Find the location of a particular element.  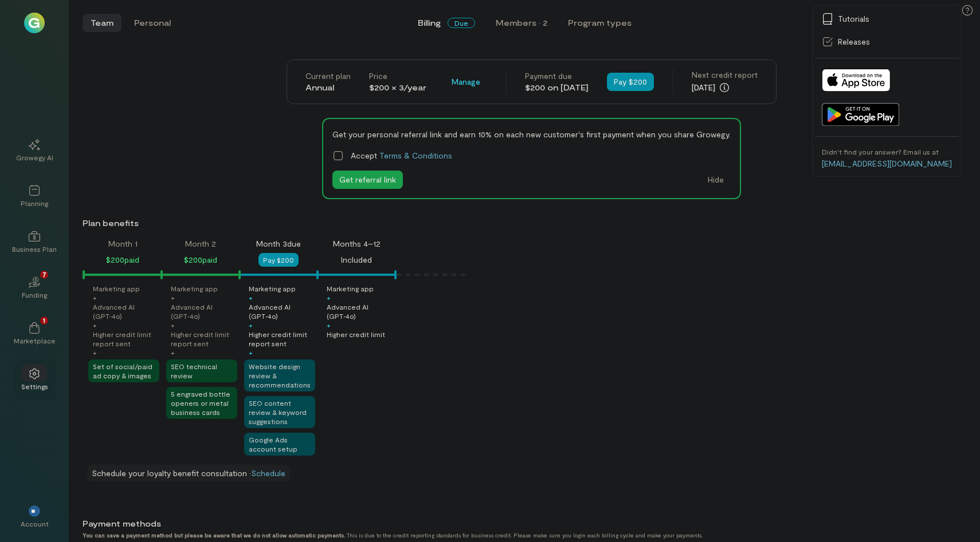

div: Month 2 is located at coordinates (201, 244).